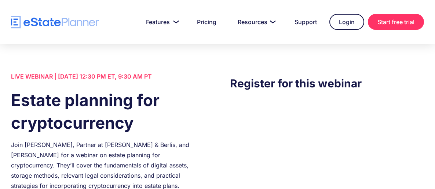 The width and height of the screenshot is (435, 189). Describe the element at coordinates (55, 22) in the screenshot. I see `a: home` at that location.